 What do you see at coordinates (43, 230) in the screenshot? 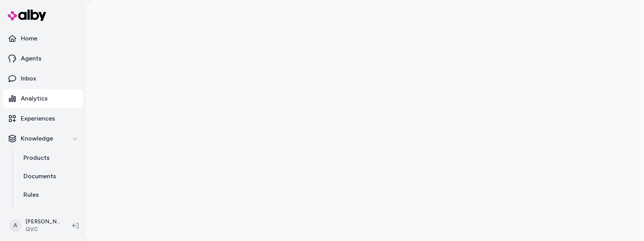
I see `span: QVC` at bounding box center [43, 230].